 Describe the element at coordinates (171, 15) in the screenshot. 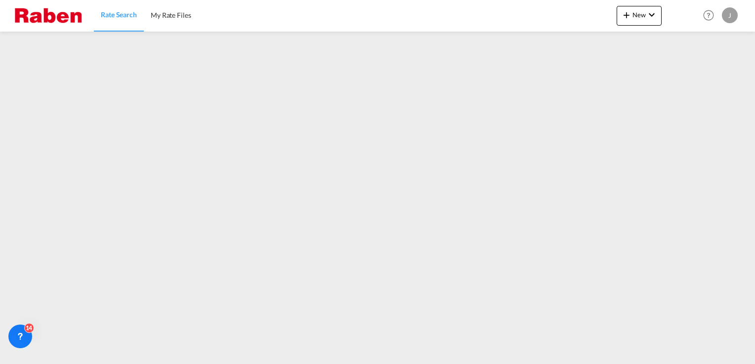

I see `span: My Rate Files` at that location.